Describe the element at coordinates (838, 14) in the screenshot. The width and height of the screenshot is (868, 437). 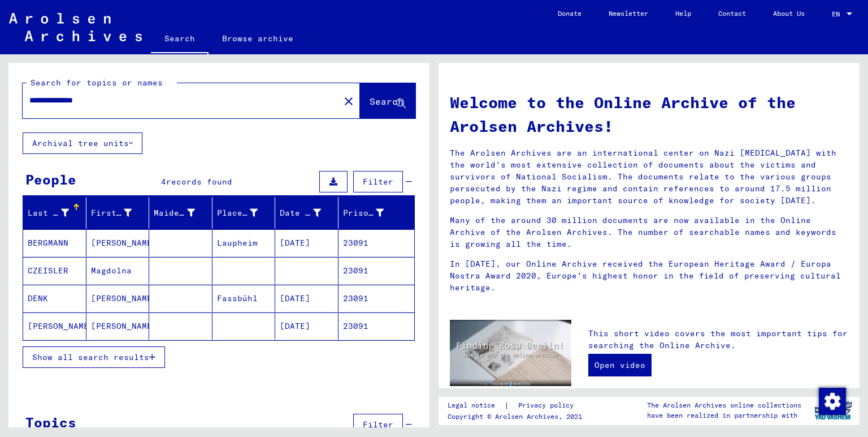
I see `span: EN` at that location.